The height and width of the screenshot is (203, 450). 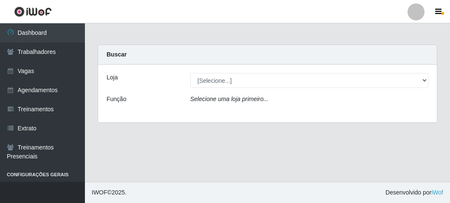 I want to click on span: IWOF, so click(x=99, y=192).